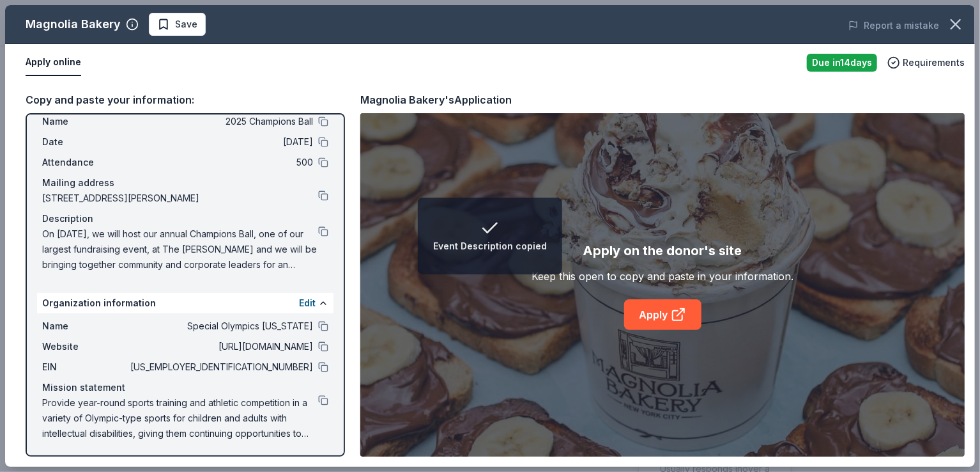  Describe the element at coordinates (185, 100) in the screenshot. I see `div: Copy and paste your information:` at that location.